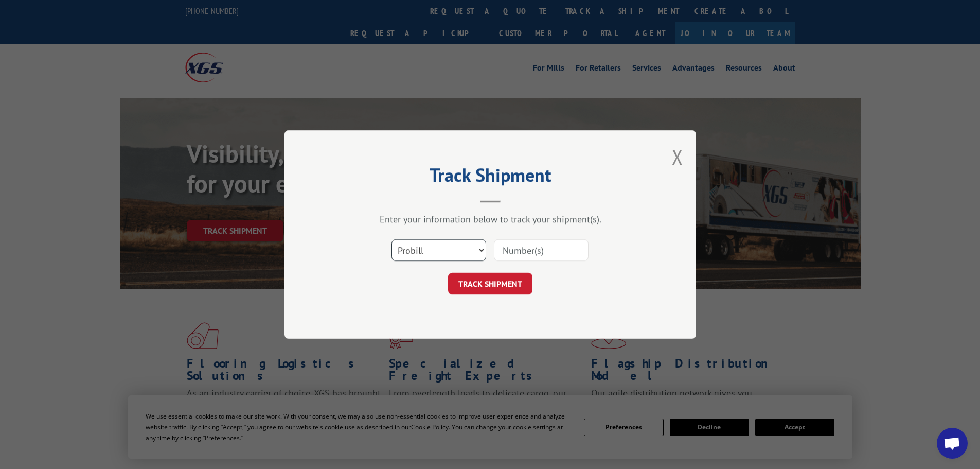 The image size is (980, 469). Describe the element at coordinates (491, 178) in the screenshot. I see `h2: Track Shipment` at that location.